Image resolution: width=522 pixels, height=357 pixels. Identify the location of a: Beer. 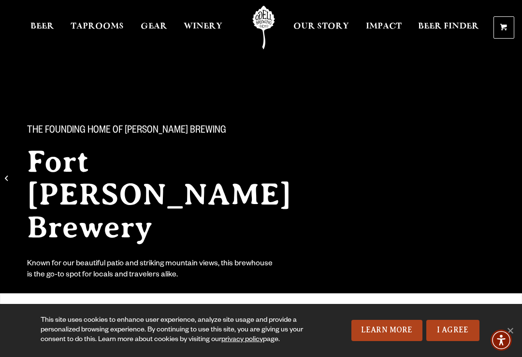
(42, 28).